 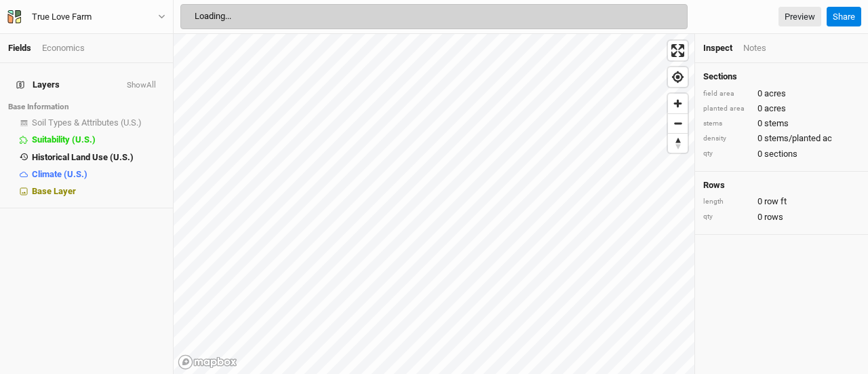 I want to click on a: Preview, so click(x=800, y=17).